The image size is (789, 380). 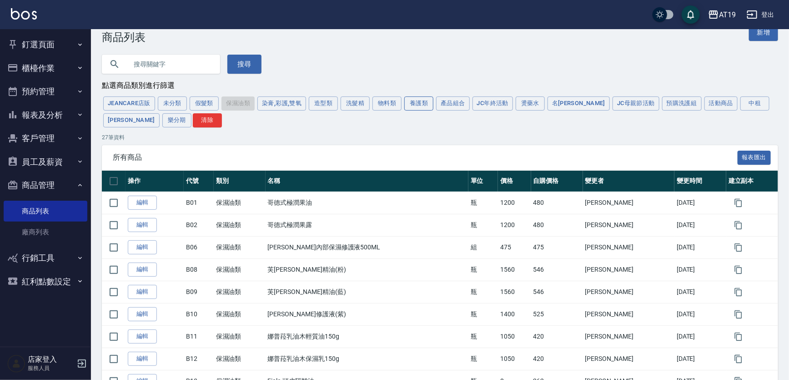 What do you see at coordinates (753, 181) in the screenshot?
I see `th: 建立副本` at bounding box center [753, 181].